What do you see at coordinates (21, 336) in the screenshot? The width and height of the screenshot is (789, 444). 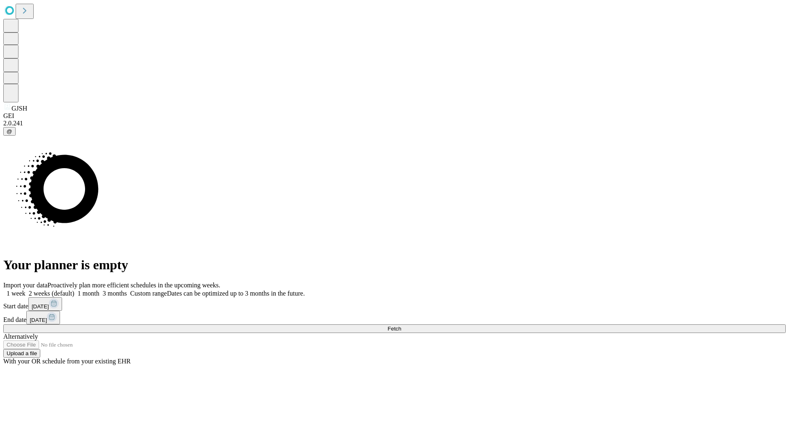 I see `span: Alternatively` at bounding box center [21, 336].